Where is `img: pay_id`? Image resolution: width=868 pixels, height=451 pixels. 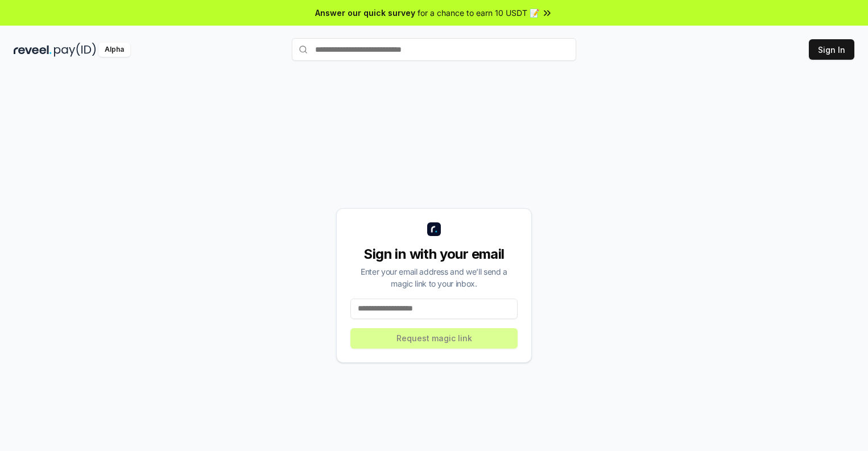
img: pay_id is located at coordinates (75, 50).